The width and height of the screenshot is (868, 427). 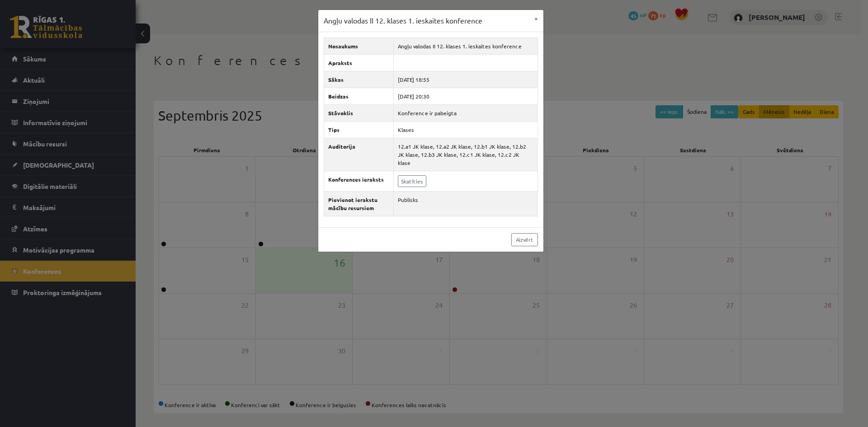 I want to click on th: Beidzas, so click(x=359, y=95).